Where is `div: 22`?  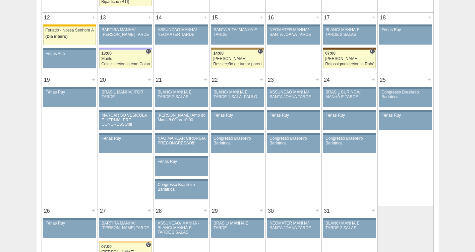 div: 22 is located at coordinates (215, 80).